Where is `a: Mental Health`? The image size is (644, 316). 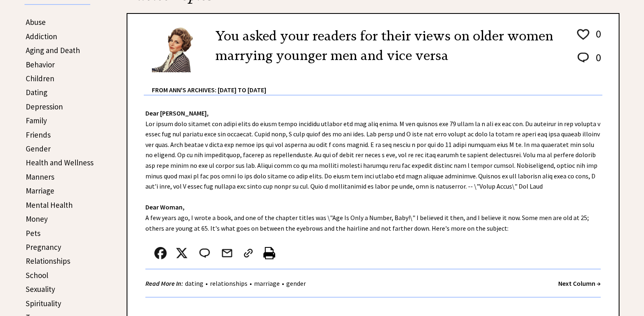
a: Mental Health is located at coordinates (49, 205).